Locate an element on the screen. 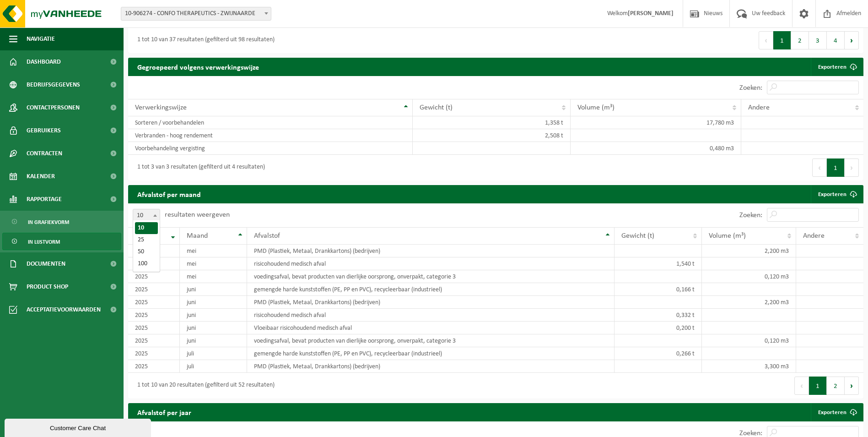 The width and height of the screenshot is (868, 437). button: 4 is located at coordinates (836, 40).